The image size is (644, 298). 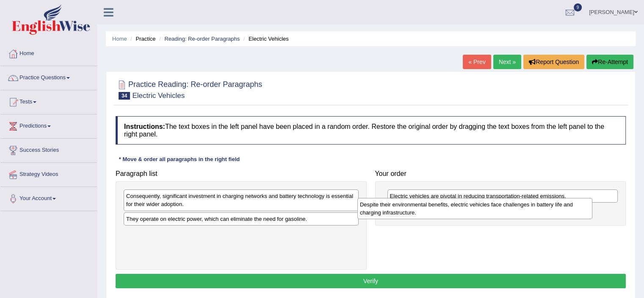 I want to click on a: Tests, so click(x=49, y=101).